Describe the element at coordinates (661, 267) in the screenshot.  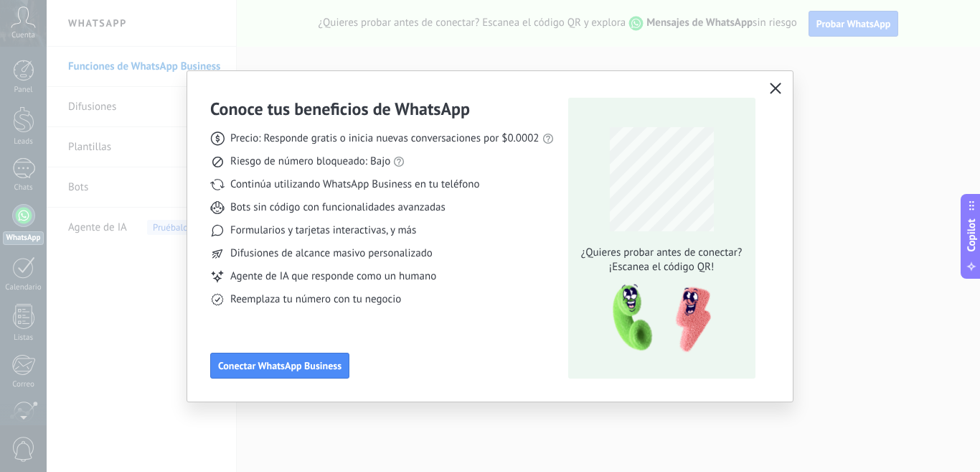
I see `span: ¡Escanea el código QR!` at that location.